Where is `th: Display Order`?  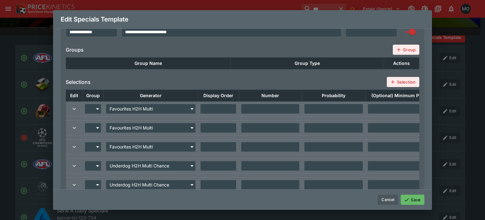
th: Display Order is located at coordinates (218, 95).